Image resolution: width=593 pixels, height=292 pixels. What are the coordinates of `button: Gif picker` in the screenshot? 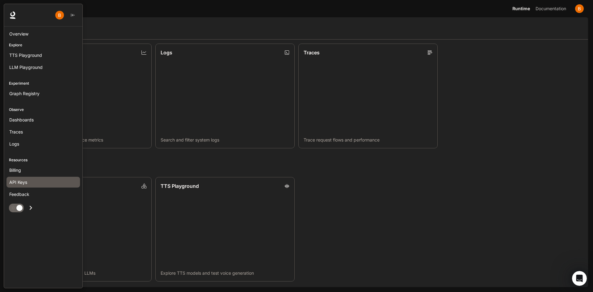 It's located at (32, 200).